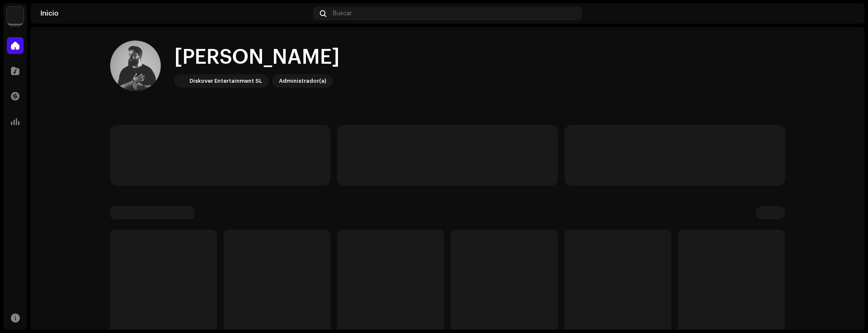 The width and height of the screenshot is (868, 333). What do you see at coordinates (175, 13) in the screenshot?
I see `div: Inicio` at bounding box center [175, 13].